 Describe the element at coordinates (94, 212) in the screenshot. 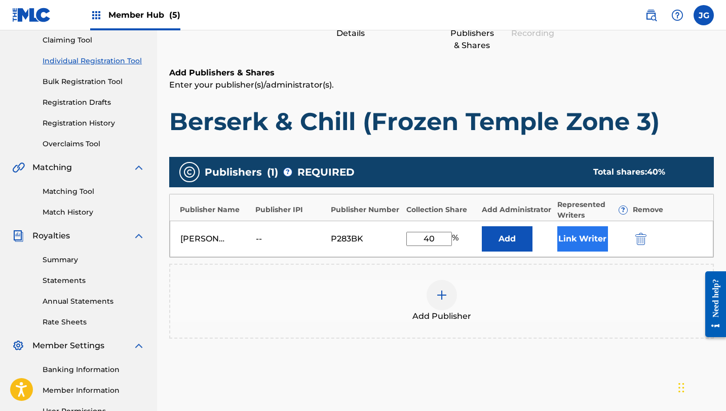

I see `a: Match History` at that location.